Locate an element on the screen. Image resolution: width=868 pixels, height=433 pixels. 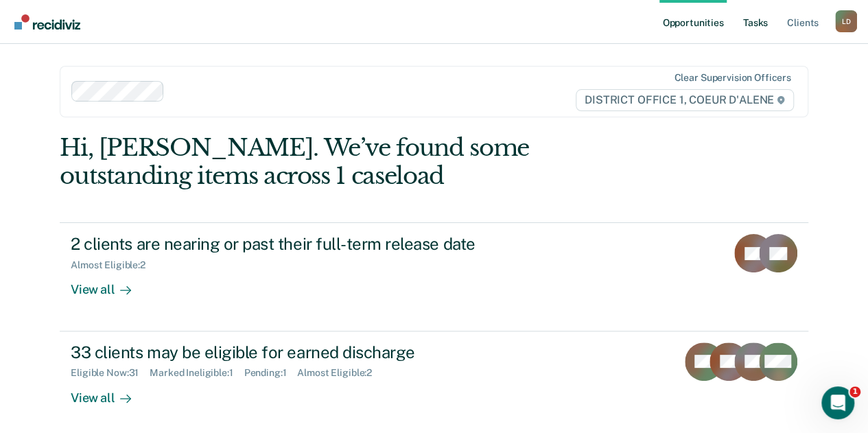
div: Pending : 1 is located at coordinates (271, 373).